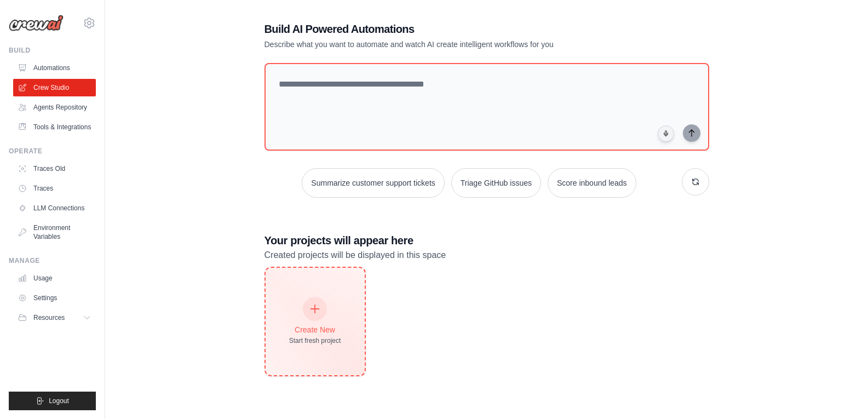 The image size is (868, 419). I want to click on a: Tools & Integrations, so click(54, 127).